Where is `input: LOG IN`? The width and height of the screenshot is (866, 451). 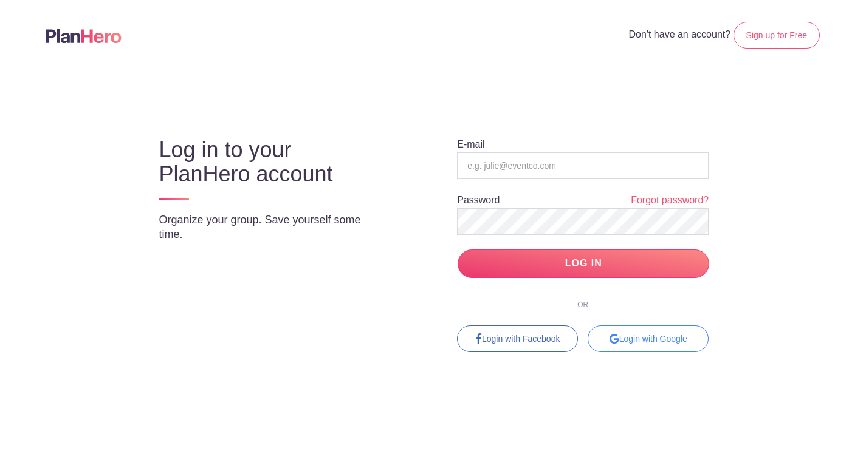 input: LOG IN is located at coordinates (583, 264).